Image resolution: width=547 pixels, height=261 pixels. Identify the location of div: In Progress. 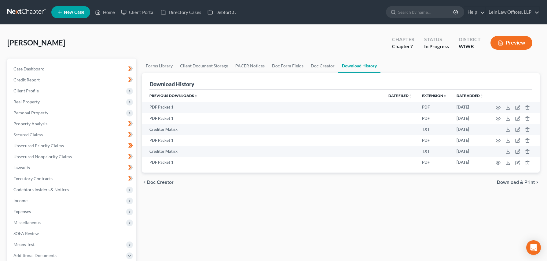
(436, 46).